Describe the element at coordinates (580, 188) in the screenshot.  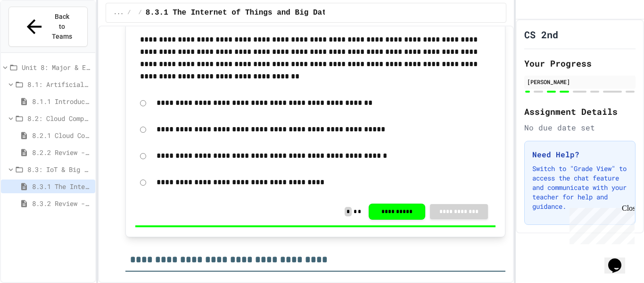
I see `p: Switch to "Grade View" to access the chat feature and communicate with your teacher for help and ...` at that location.